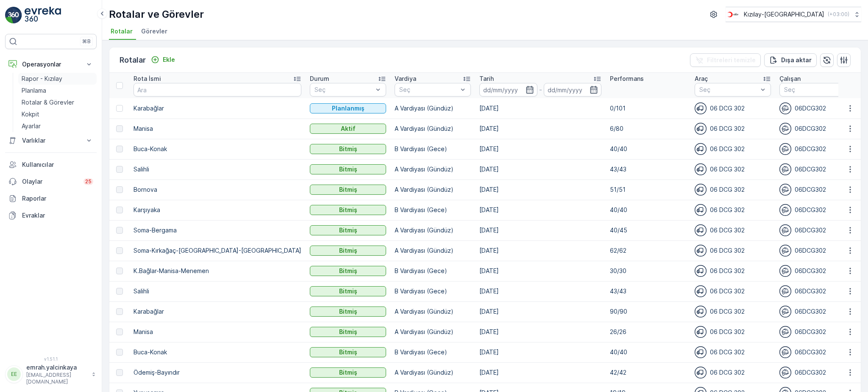 This screenshot has width=868, height=392. I want to click on p: Performans, so click(627, 79).